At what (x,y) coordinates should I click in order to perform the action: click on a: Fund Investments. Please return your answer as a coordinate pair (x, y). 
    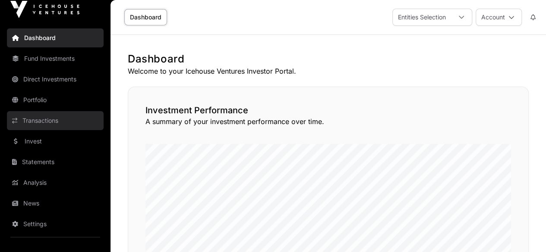
    Looking at the image, I should click on (55, 59).